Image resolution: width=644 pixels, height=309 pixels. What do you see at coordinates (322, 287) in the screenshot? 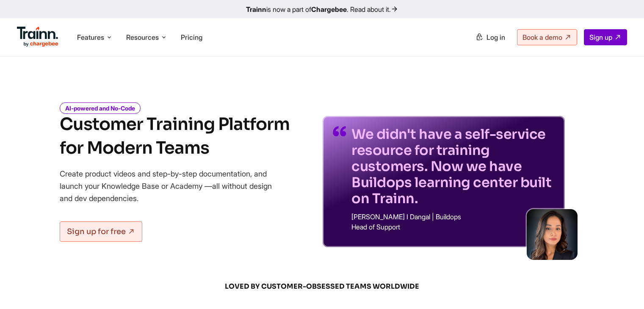
I see `span: LOVED BY CUSTOMER-OBSESSED TEAMS WORLDWIDE` at bounding box center [322, 287].